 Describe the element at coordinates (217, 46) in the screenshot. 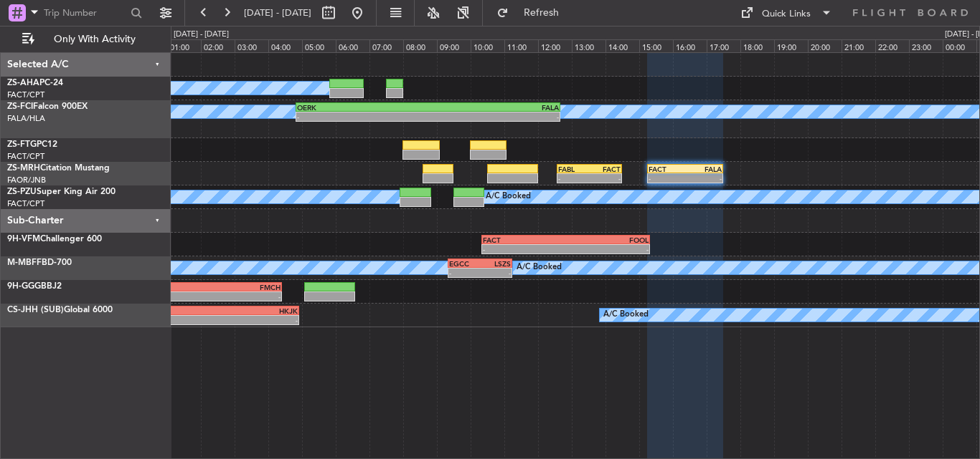

I see `div: 02:00` at that location.